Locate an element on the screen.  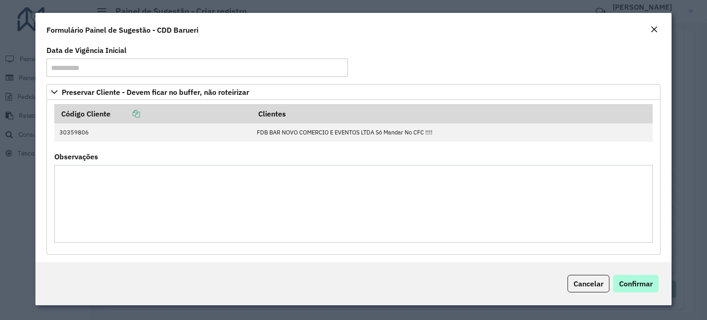
em: Fechar is located at coordinates (654, 29).